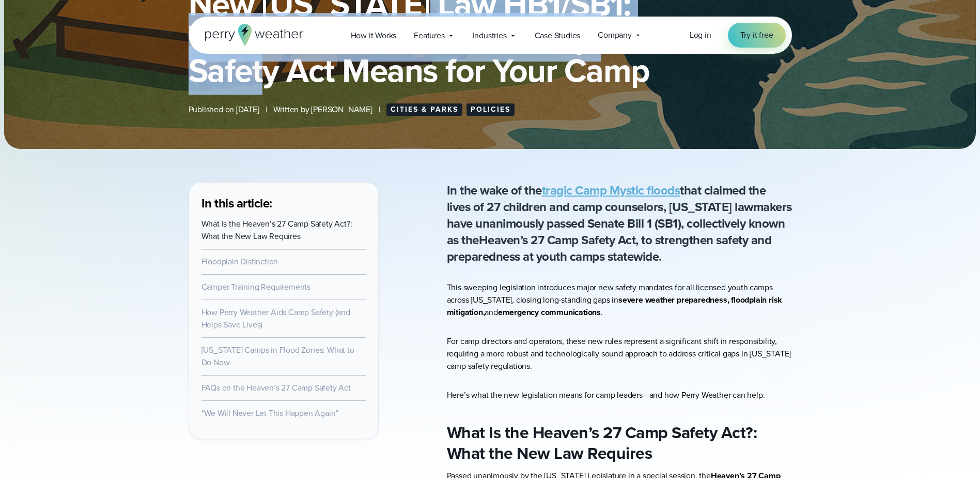  I want to click on a: Policies, so click(490, 109).